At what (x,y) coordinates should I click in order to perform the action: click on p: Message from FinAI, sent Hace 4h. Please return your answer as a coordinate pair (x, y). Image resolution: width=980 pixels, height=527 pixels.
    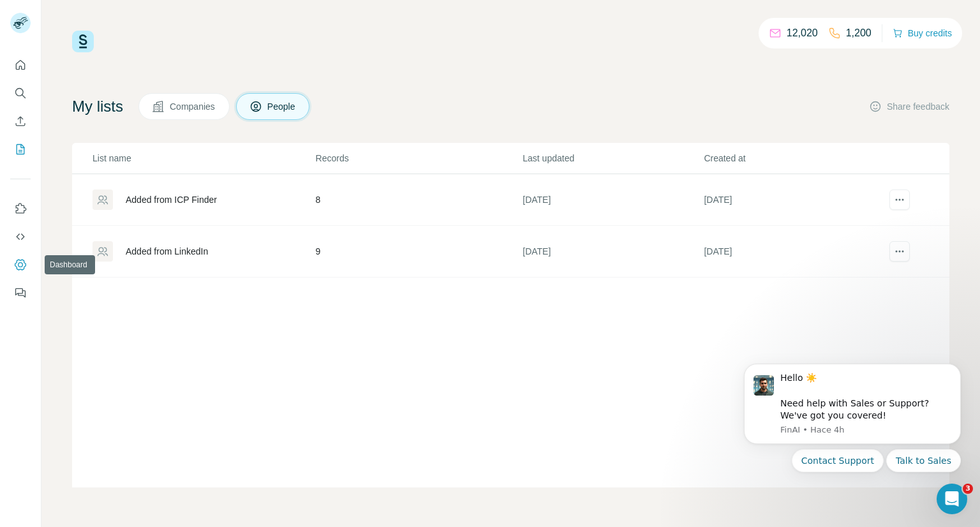
    Looking at the image, I should click on (141, 82).